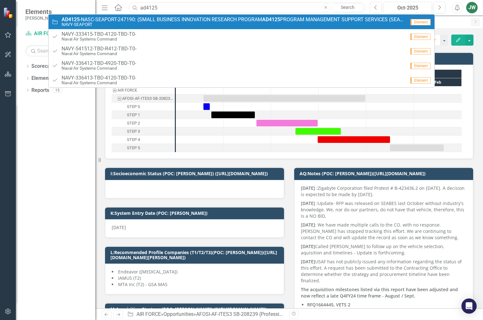 This screenshot has height=320, width=483. I want to click on a: NAVY-336412-TBD-4920-TBD-T0-Naval Air Systems CommandElement, so click(241, 66).